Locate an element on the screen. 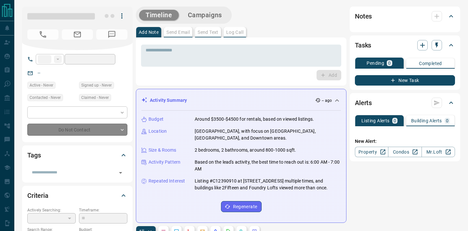 The image size is (468, 231). p: Add Note is located at coordinates (148, 32).